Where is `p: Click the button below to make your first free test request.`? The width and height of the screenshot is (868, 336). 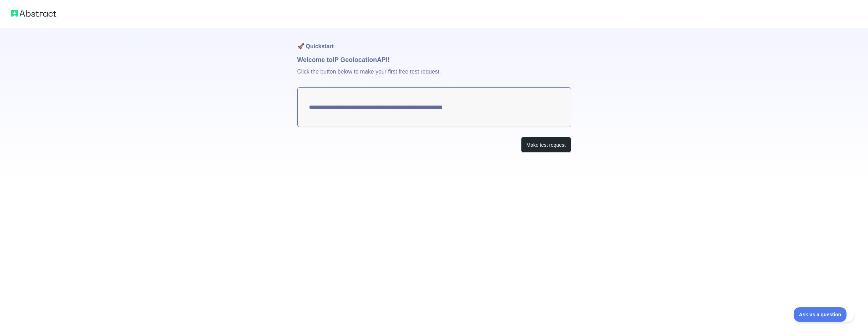 p: Click the button below to make your first free test request. is located at coordinates (434, 76).